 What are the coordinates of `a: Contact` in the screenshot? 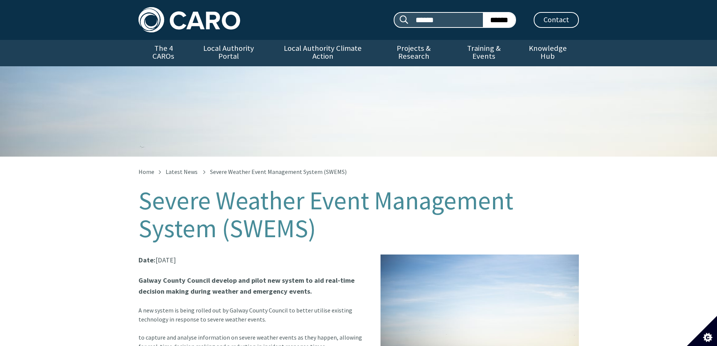 It's located at (557, 20).